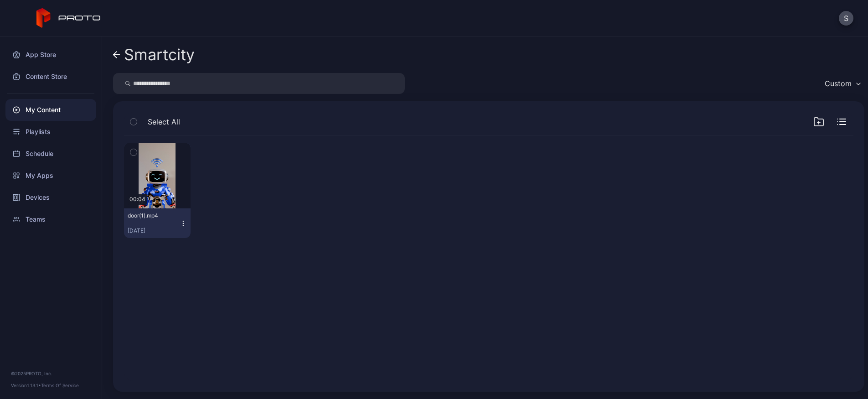 Image resolution: width=868 pixels, height=399 pixels. I want to click on a: Playlists, so click(51, 132).